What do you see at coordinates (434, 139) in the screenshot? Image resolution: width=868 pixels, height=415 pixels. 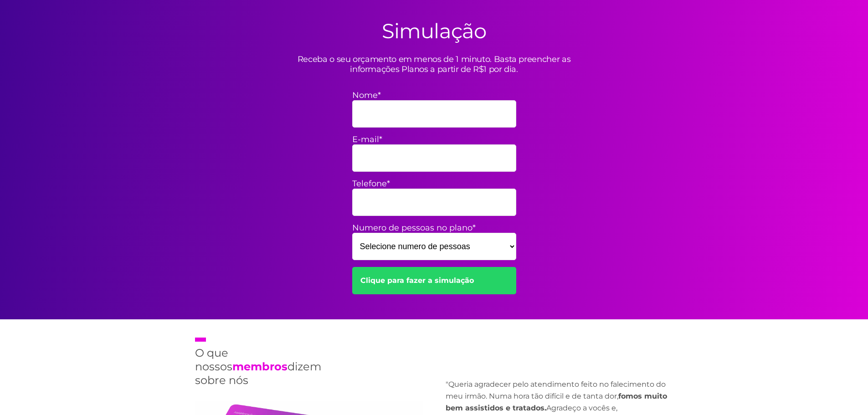 I see `label: E-mail*` at bounding box center [434, 139].